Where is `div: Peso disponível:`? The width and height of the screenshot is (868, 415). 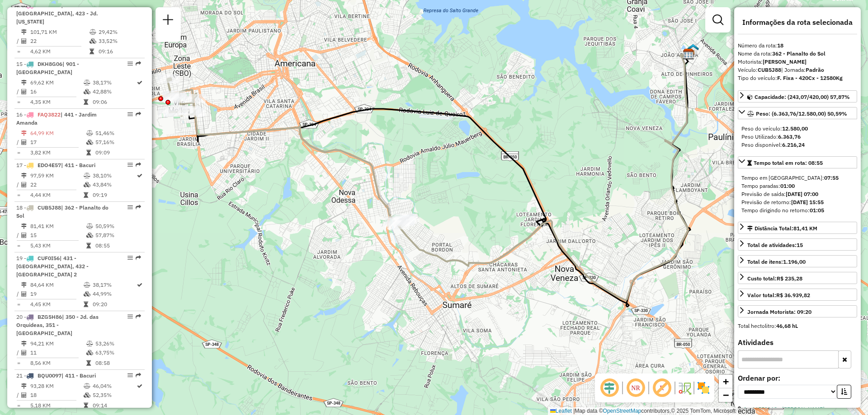
div: Peso disponível: is located at coordinates (797, 145).